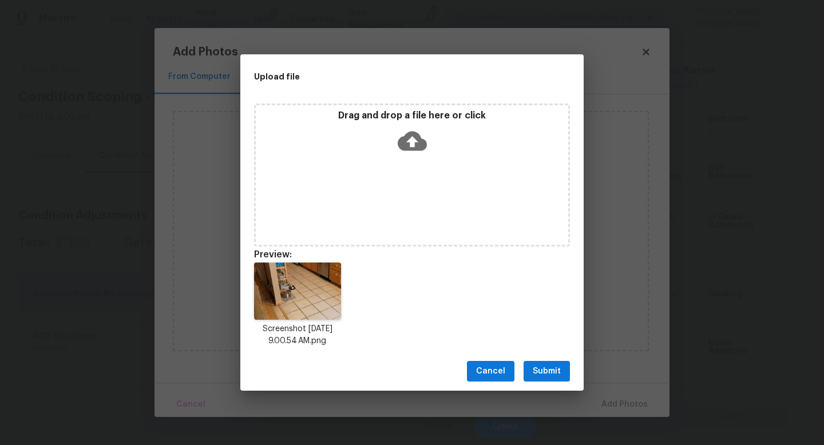 The width and height of the screenshot is (824, 445). Describe the element at coordinates (491, 372) in the screenshot. I see `span: Cancel` at that location.